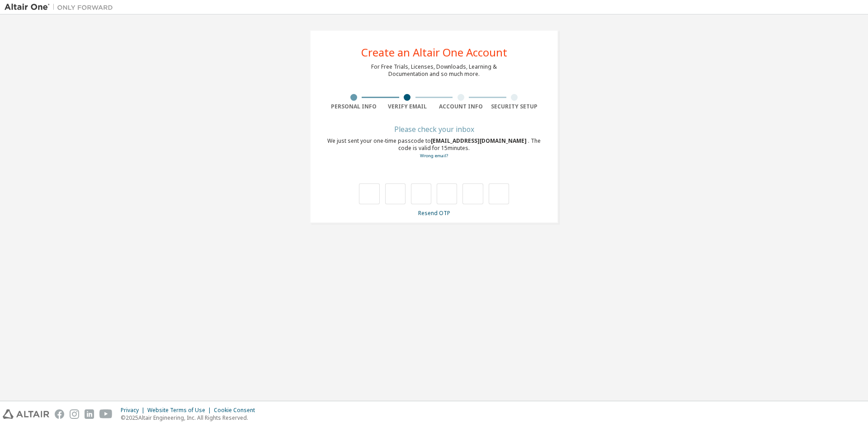 The width and height of the screenshot is (868, 427). Describe the element at coordinates (434, 71) in the screenshot. I see `div: For Free Trials, Licenses, Downloads, Learning & Documentation and so much more.` at that location.